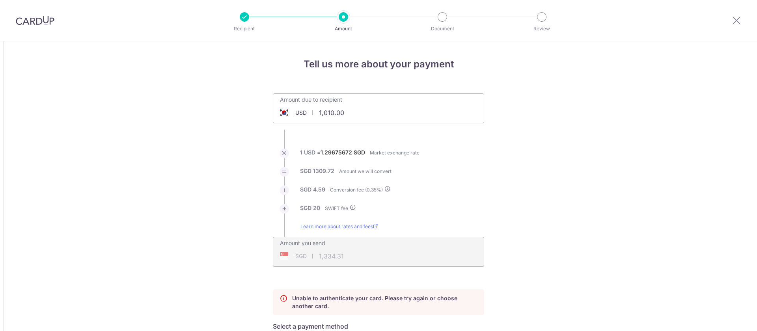 The image size is (757, 331). Describe the element at coordinates (361, 190) in the screenshot. I see `label: Conversion fee ( %)` at that location.